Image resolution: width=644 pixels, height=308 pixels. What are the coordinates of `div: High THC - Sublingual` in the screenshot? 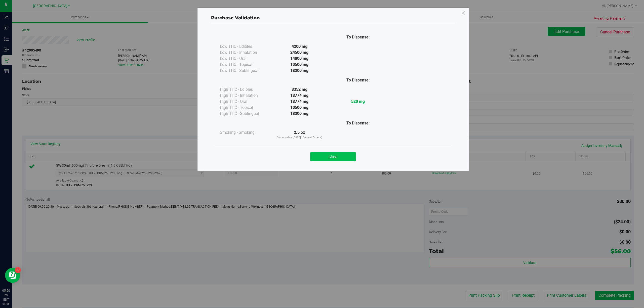 It's located at (245, 114).